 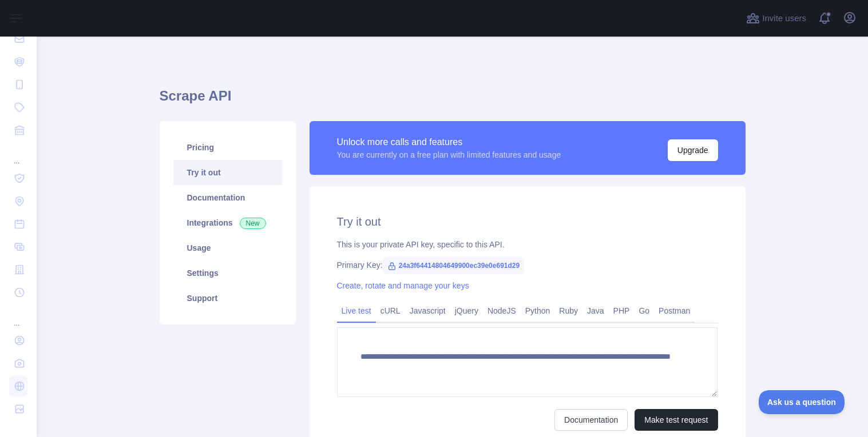 What do you see at coordinates (776, 18) in the screenshot?
I see `button: Invite users` at bounding box center [776, 18].